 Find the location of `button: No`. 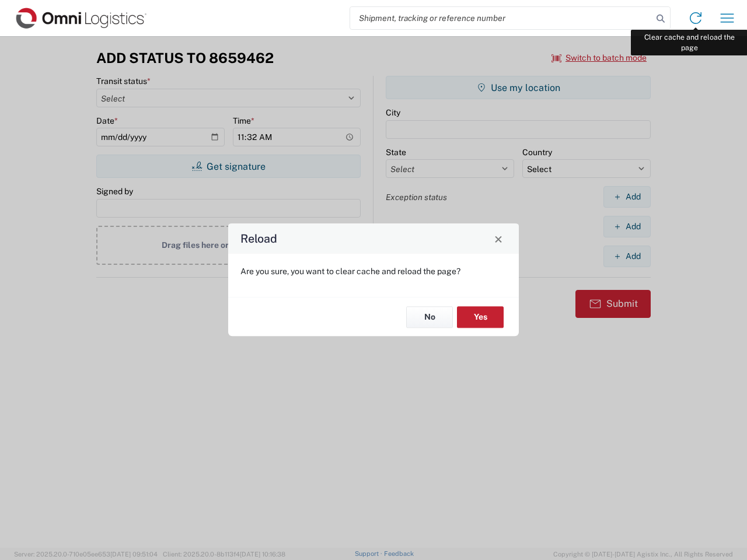

button: No is located at coordinates (430, 317).